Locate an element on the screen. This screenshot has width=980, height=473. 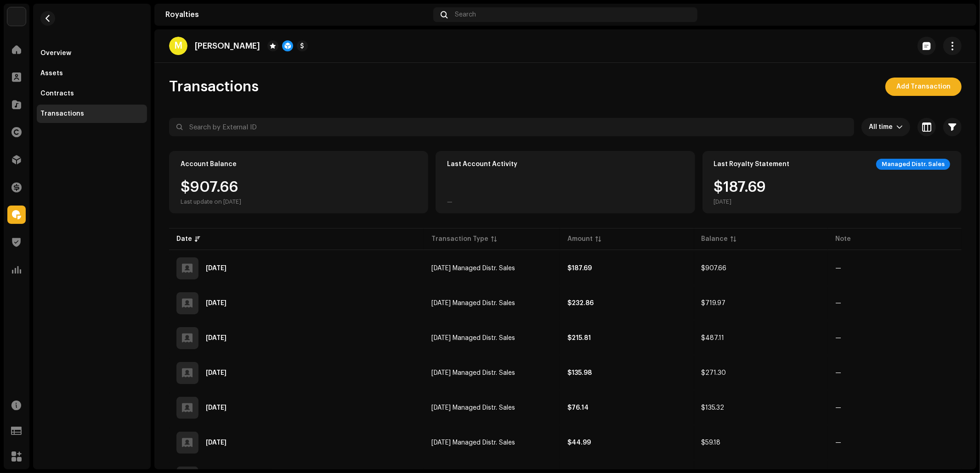
div: Last Account Activity is located at coordinates (482, 165).